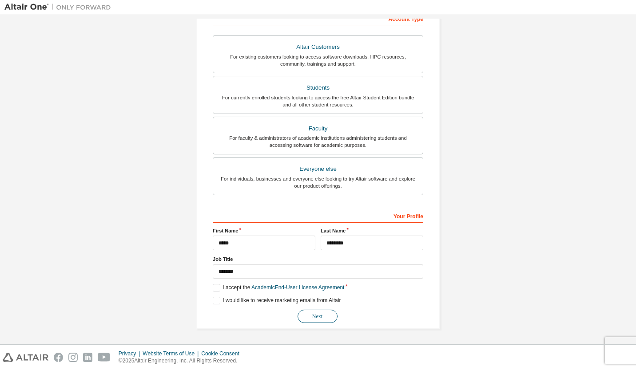  Describe the element at coordinates (182, 361) in the screenshot. I see `p: © 2025 Altair Engineering, Inc. All Rights Reserved.` at that location.